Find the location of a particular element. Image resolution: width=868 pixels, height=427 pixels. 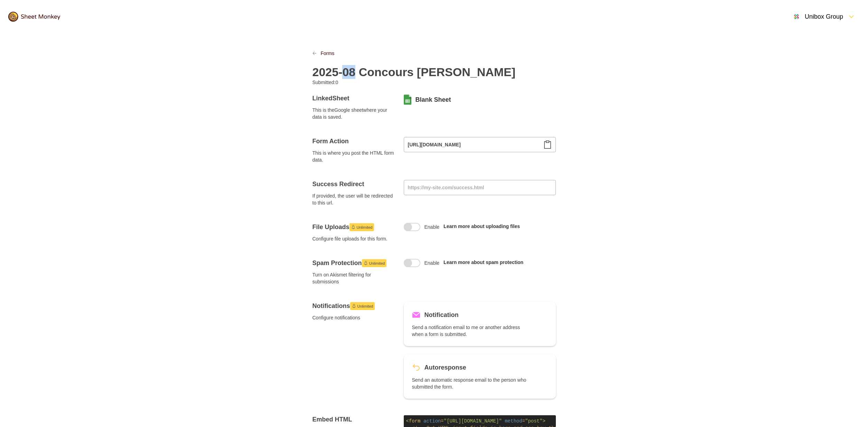

svg: Clipboard is located at coordinates (548, 145).